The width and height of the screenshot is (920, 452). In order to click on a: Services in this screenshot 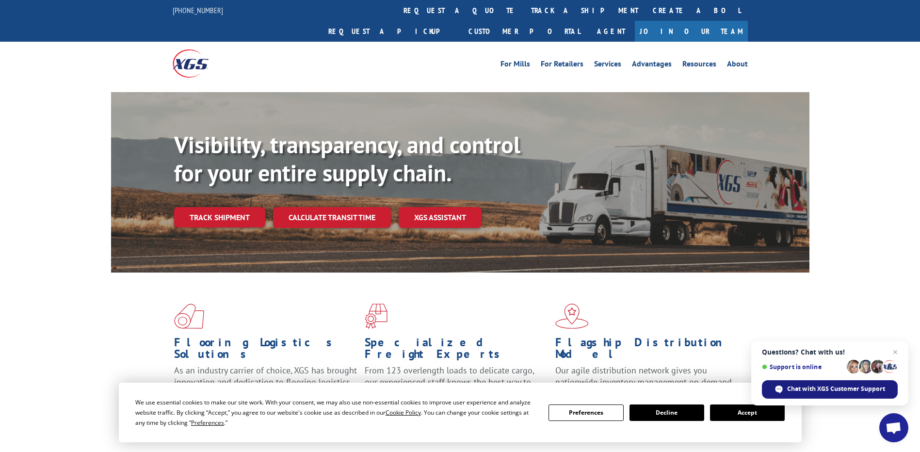, I will do `click(608, 65)`.